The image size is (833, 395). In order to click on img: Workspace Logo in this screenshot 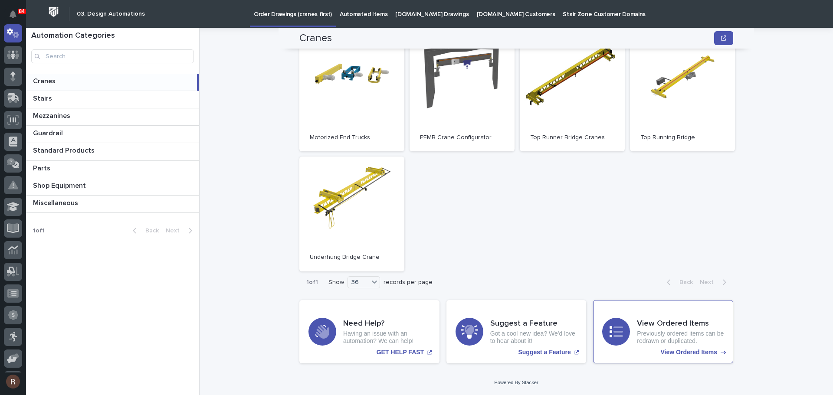, I will do `click(53, 12)`.